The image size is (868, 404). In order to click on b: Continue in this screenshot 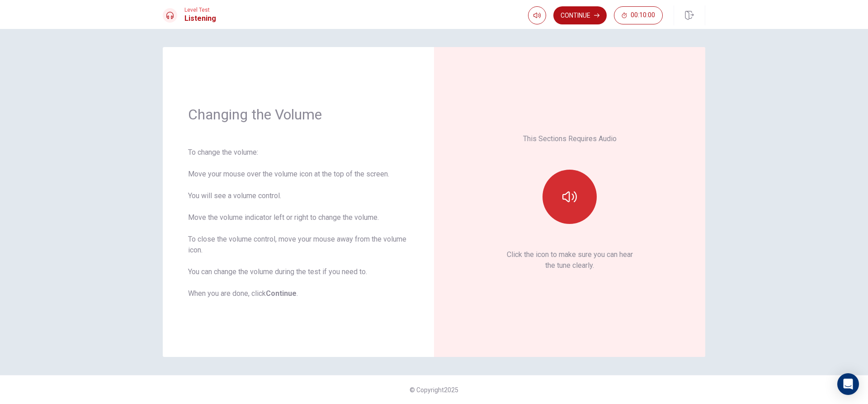, I will do `click(281, 293)`.